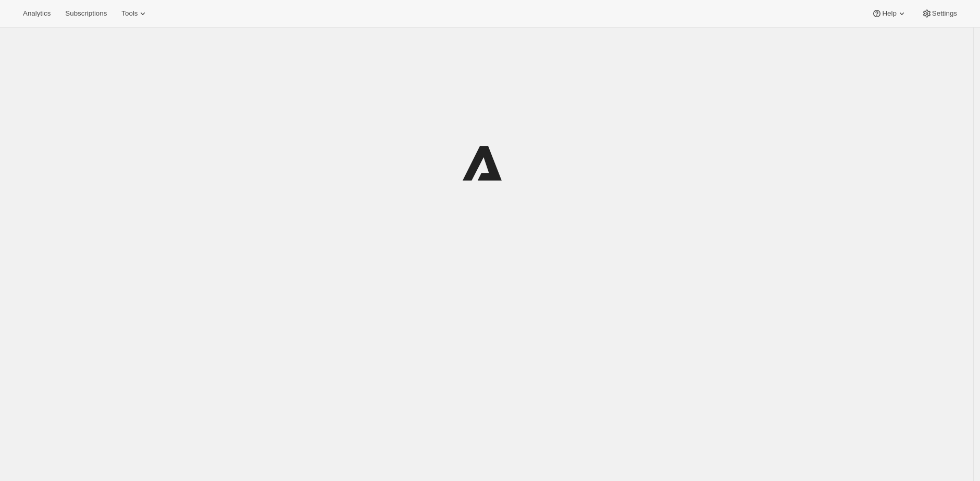 Image resolution: width=980 pixels, height=481 pixels. Describe the element at coordinates (939, 13) in the screenshot. I see `button: Settings` at that location.